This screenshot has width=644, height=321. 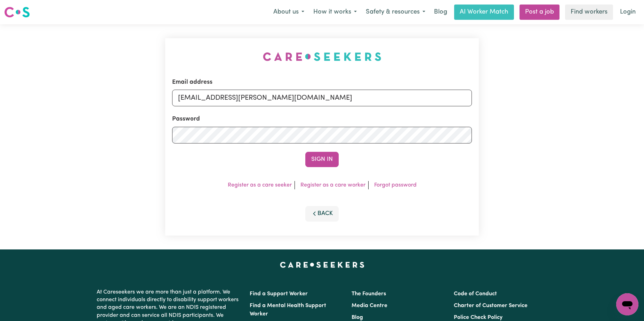 What do you see at coordinates (484, 12) in the screenshot?
I see `a: AI Worker Match` at bounding box center [484, 12].